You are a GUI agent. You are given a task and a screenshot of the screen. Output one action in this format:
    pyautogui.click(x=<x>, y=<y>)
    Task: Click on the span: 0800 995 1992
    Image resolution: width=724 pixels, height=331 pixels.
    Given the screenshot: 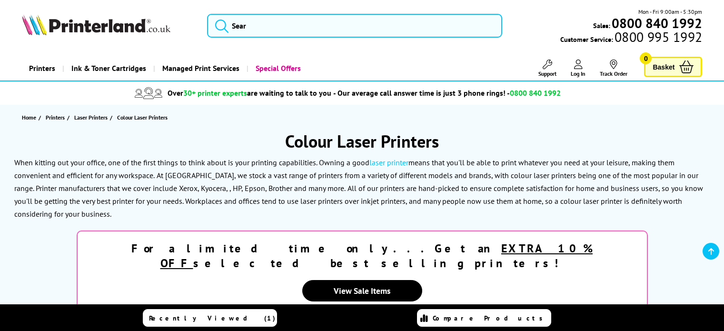 What is the action you would take?
    pyautogui.click(x=657, y=37)
    